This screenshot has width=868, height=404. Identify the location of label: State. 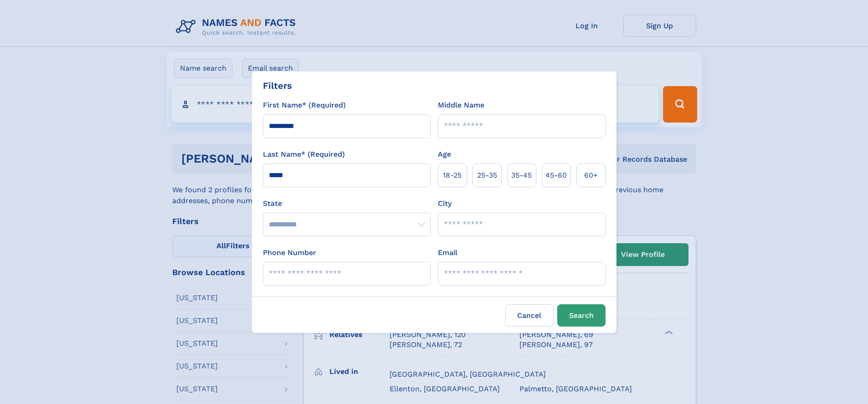
(347, 203).